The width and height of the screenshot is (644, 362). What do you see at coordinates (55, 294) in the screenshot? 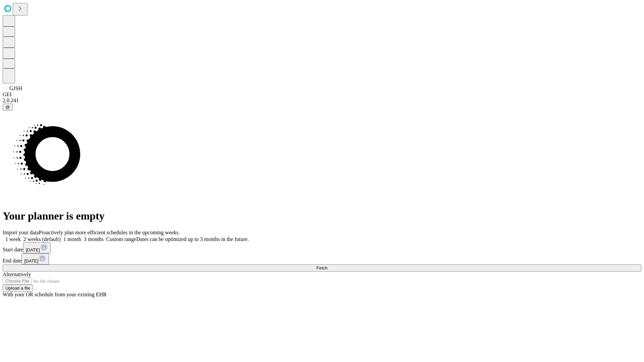
I see `span: With your OR schedule from your existing EHR` at bounding box center [55, 294].